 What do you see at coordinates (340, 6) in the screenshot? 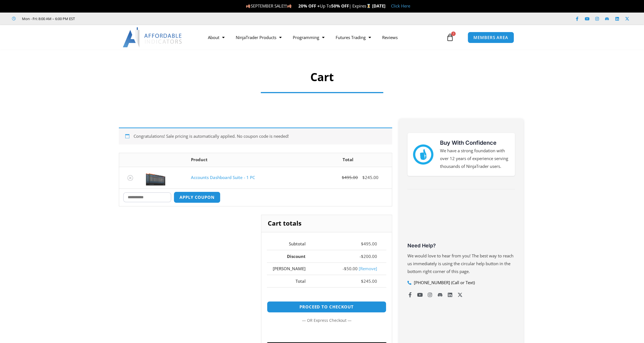
I see `strong: 50% OFF` at bounding box center [340, 6].